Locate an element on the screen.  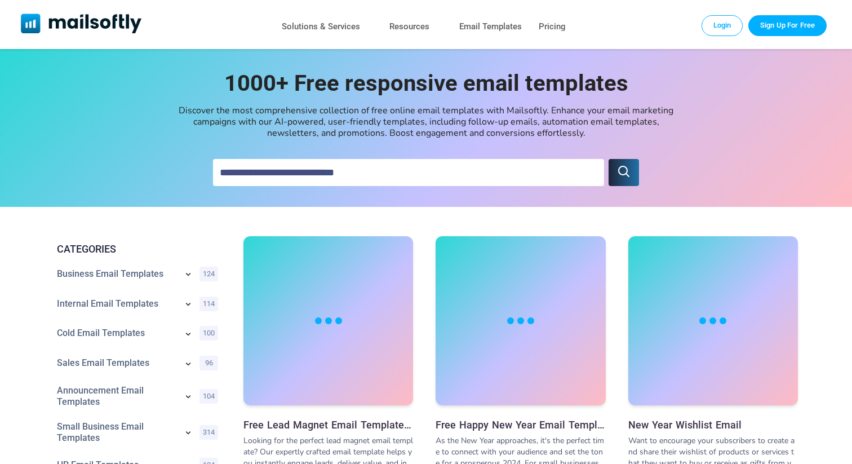
div: Discover the most comprehensive collection of free online email templates with Mailsoftly. Enhanc... is located at coordinates (426, 122).